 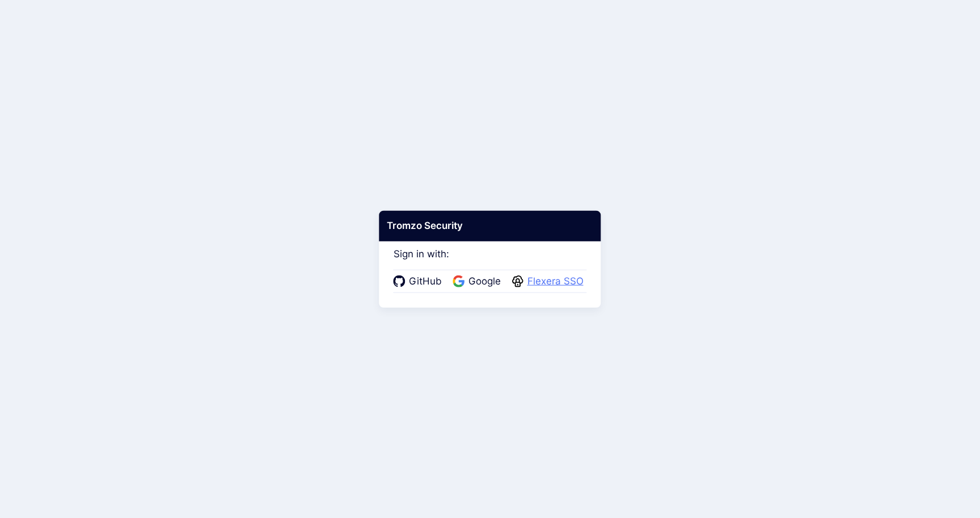 I want to click on a: Google, so click(x=478, y=282).